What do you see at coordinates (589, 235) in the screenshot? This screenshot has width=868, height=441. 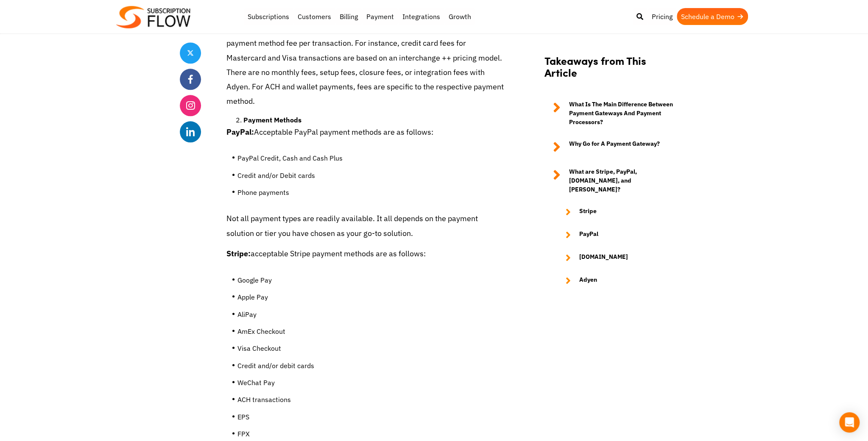 I see `strong: PayPal` at bounding box center [589, 235].